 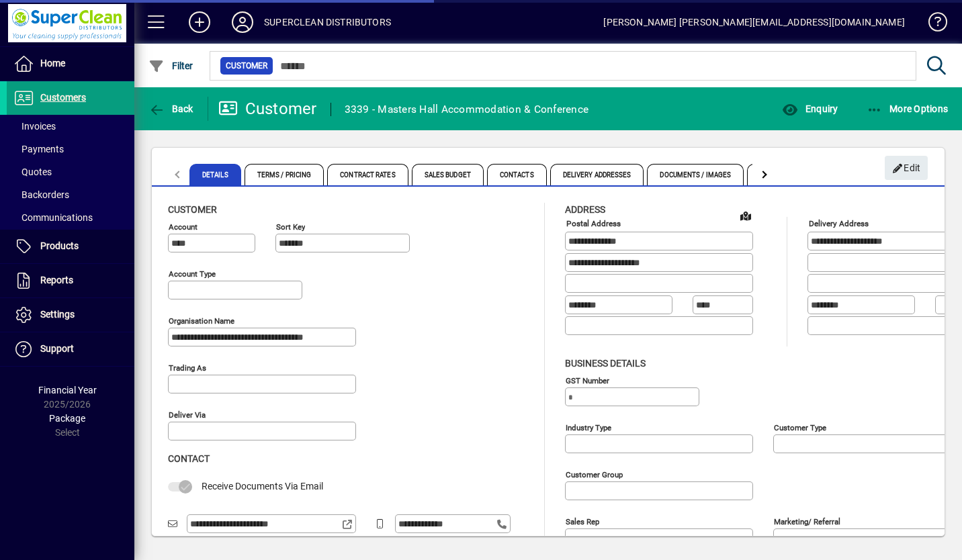 I want to click on span: Enquiry, so click(x=810, y=109).